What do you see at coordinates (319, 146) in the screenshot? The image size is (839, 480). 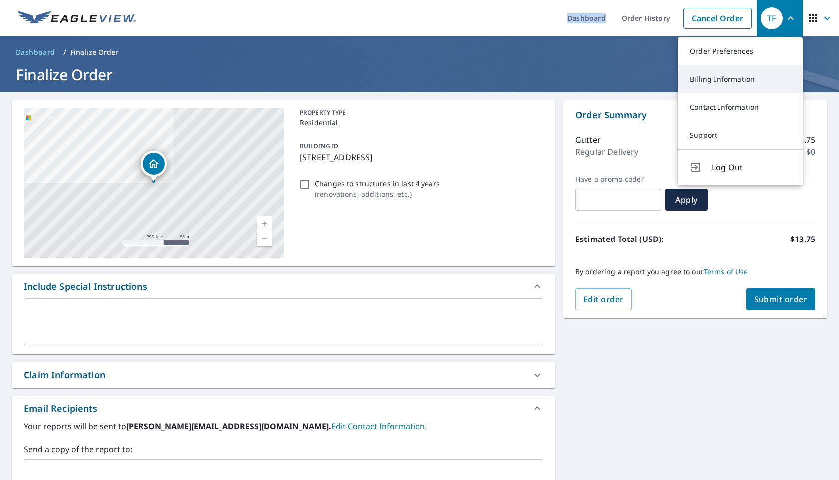 I see `p: BUILDING ID` at bounding box center [319, 146].